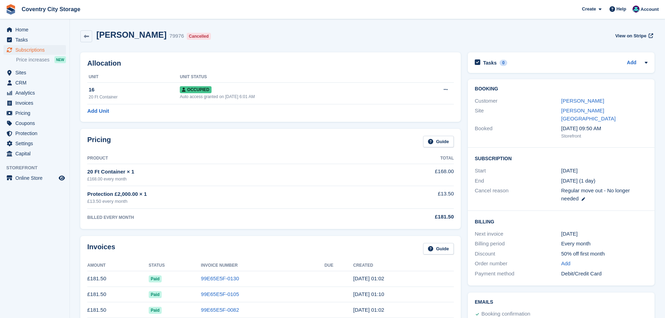 The image size is (665, 318). I want to click on th: Status, so click(175, 266).